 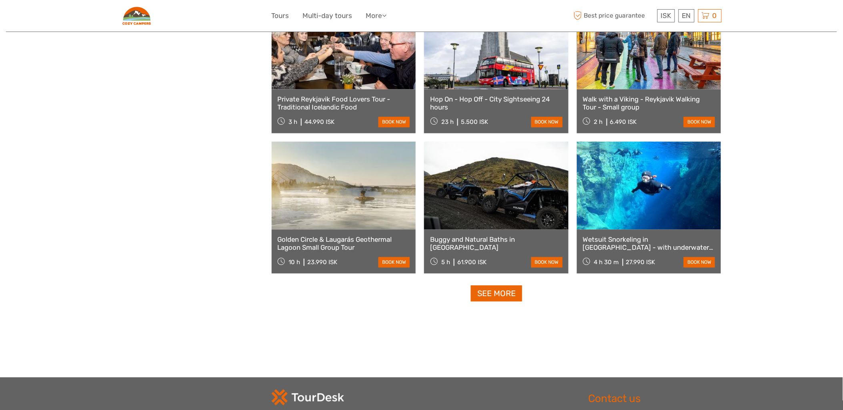 What do you see at coordinates (322, 262) in the screenshot?
I see `div: 23.990 ISK` at bounding box center [322, 262].